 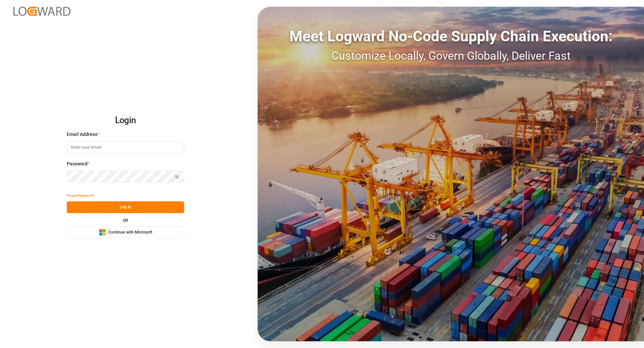 What do you see at coordinates (126, 232) in the screenshot?
I see `button: Continue with Microsoft` at bounding box center [126, 232].